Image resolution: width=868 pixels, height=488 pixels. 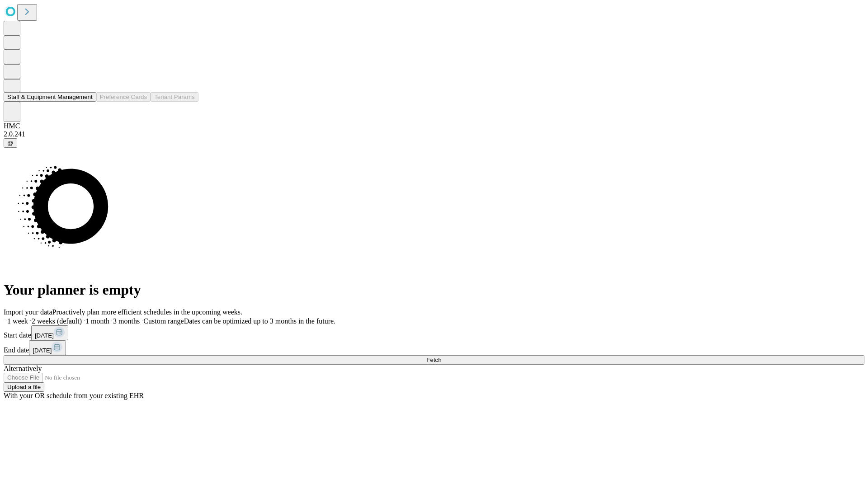 What do you see at coordinates (434, 359) in the screenshot?
I see `button: Fetch` at bounding box center [434, 359].